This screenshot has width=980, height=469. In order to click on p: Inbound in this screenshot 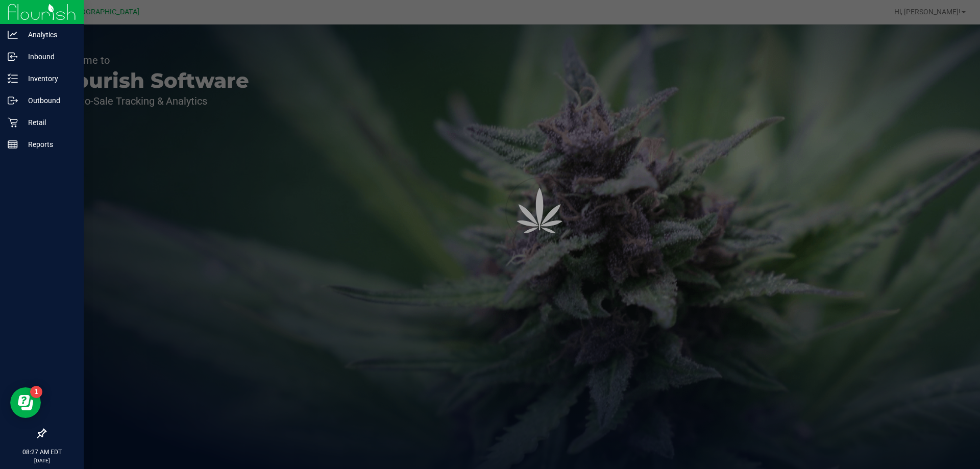, I will do `click(48, 57)`.